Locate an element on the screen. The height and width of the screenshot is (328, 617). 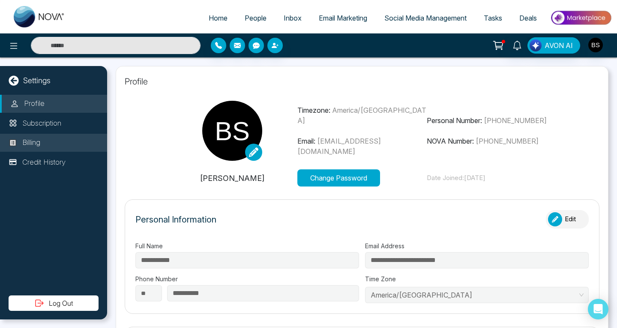
span: AVON AI is located at coordinates (559, 45).